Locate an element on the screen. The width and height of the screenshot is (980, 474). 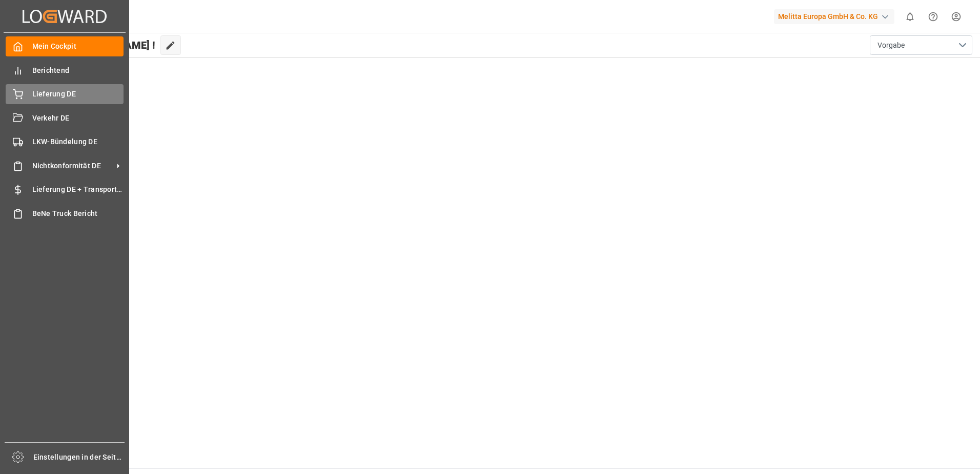
button: Hilfe-Center is located at coordinates (933, 17).